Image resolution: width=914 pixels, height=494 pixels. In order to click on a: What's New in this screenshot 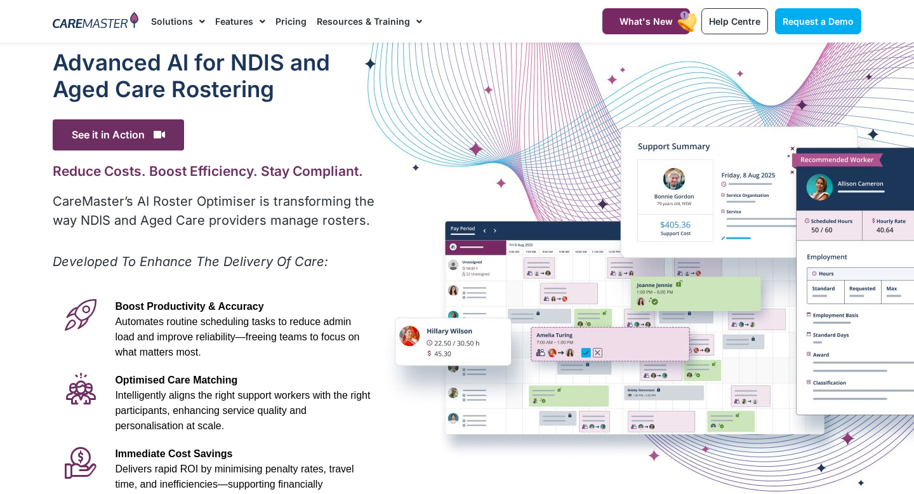, I will do `click(646, 21)`.